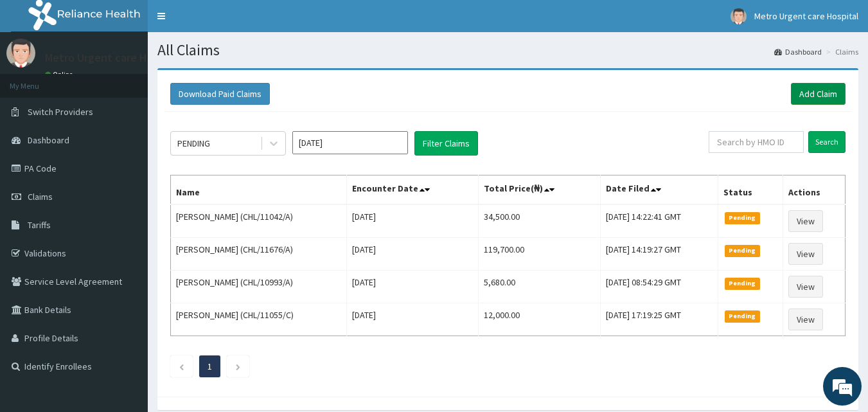 The image size is (868, 412). I want to click on p: Metro Urgent care Hospital, so click(113, 58).